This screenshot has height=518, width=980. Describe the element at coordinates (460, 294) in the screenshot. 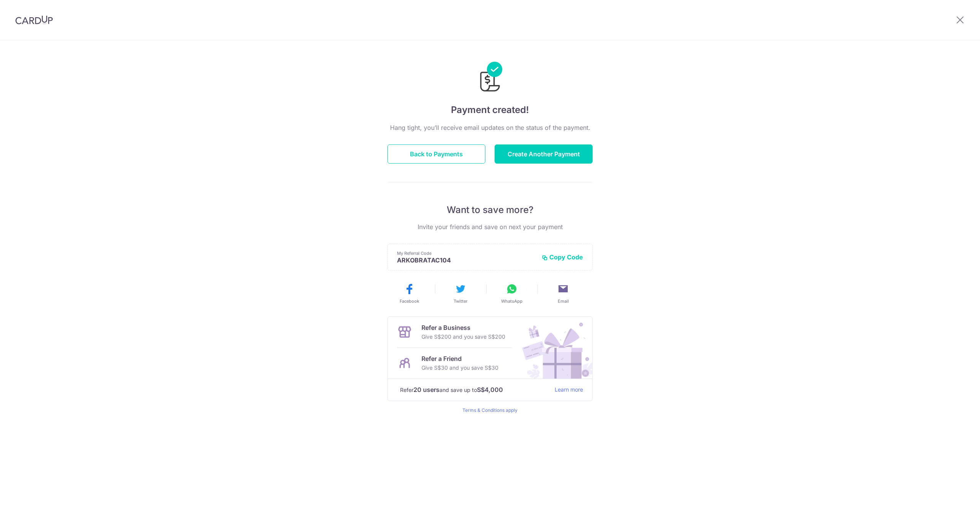

I see `button: Twitter` at that location.